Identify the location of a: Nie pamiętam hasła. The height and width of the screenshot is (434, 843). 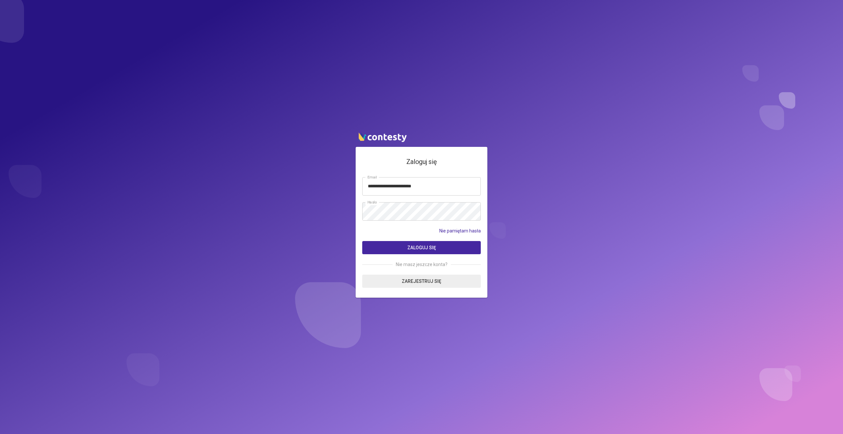
(460, 231).